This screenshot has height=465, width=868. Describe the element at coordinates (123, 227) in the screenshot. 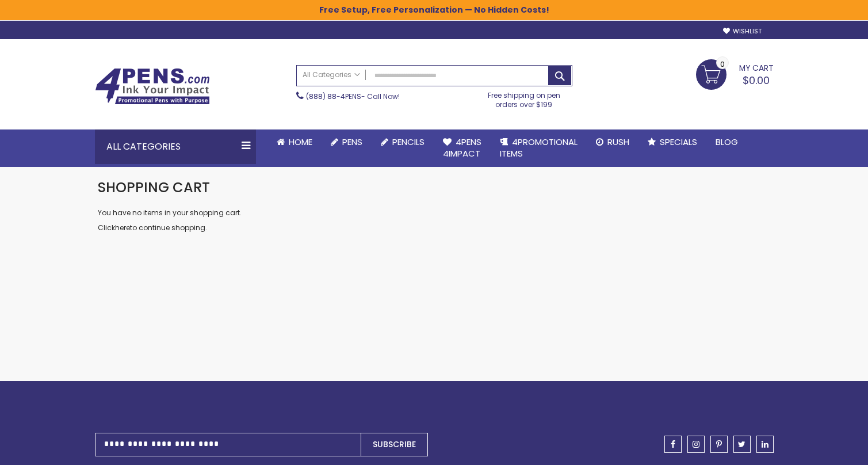

I see `a: here` at that location.